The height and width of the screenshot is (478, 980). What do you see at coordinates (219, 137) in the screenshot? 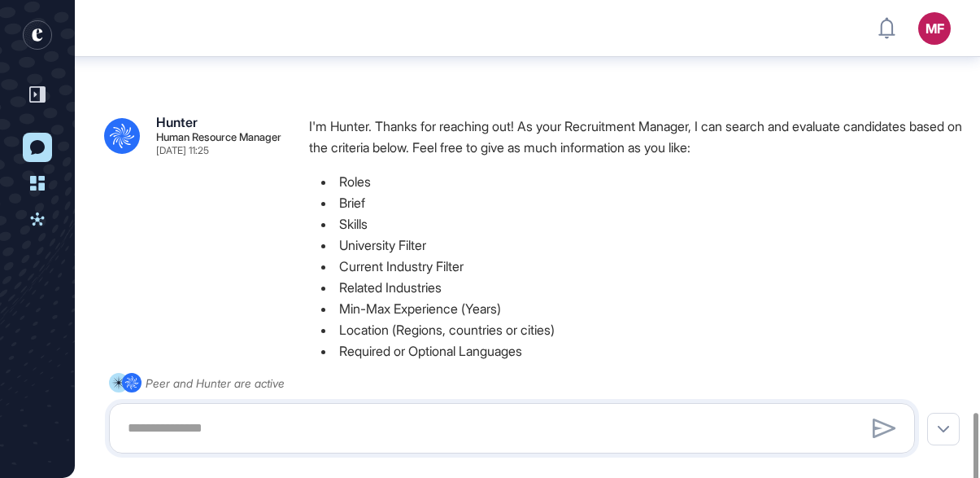
I see `div: Human Resource Manager` at bounding box center [219, 137].